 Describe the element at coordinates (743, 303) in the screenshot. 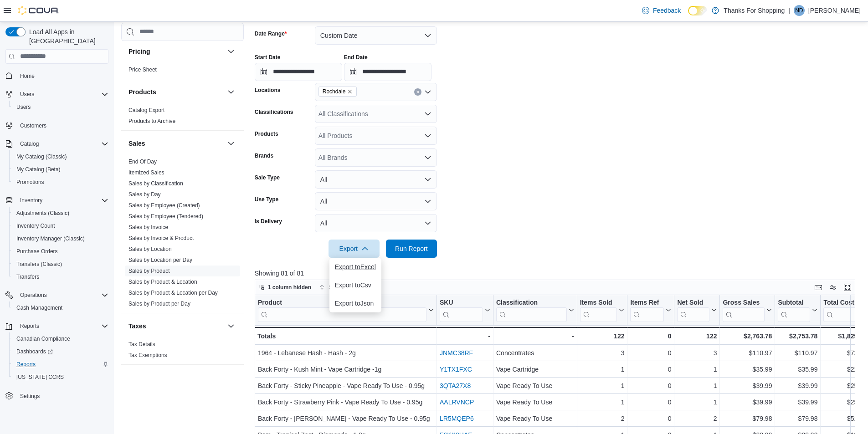

I see `div: Gross Sales` at that location.